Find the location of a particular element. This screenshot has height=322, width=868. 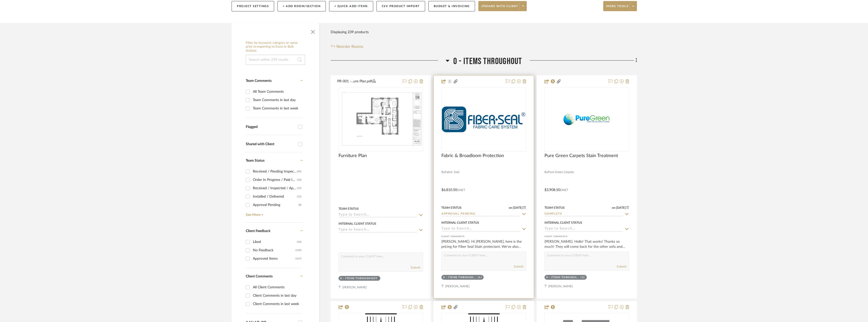

button: Reorder Rooms is located at coordinates (347, 46).